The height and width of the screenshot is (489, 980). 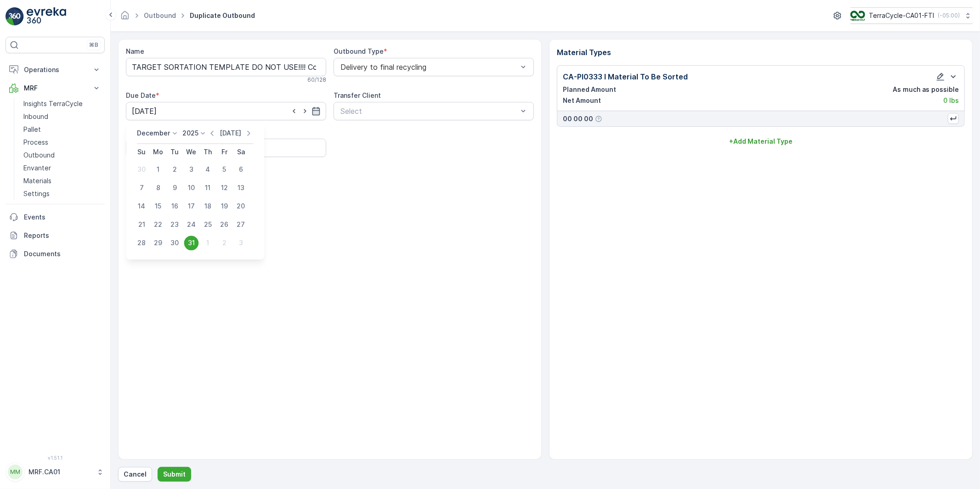 I want to click on a: Pallet, so click(x=62, y=130).